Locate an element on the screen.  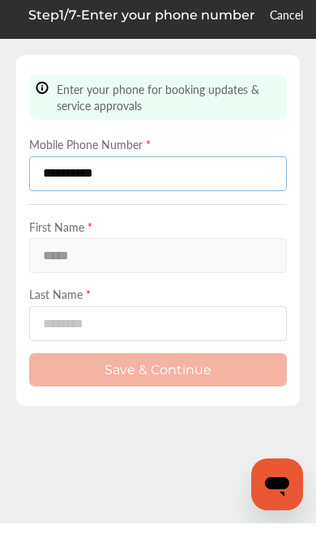
label: First Name is located at coordinates (158, 236).